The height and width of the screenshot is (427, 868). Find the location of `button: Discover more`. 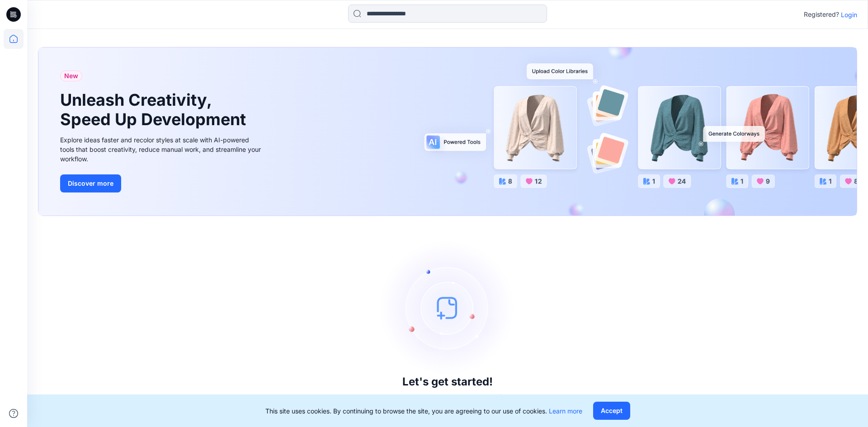

button: Discover more is located at coordinates (90, 184).